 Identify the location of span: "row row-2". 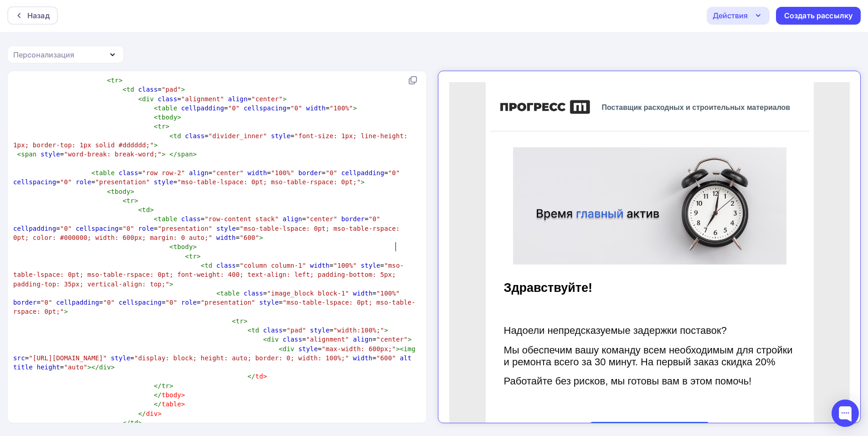
(164, 173).